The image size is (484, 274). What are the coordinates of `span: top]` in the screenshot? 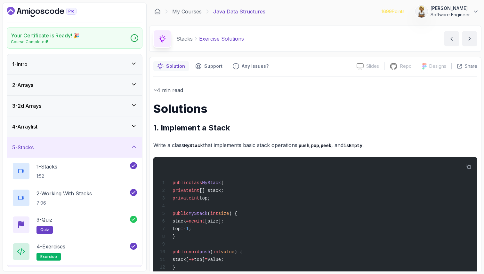 It's located at (199, 260).